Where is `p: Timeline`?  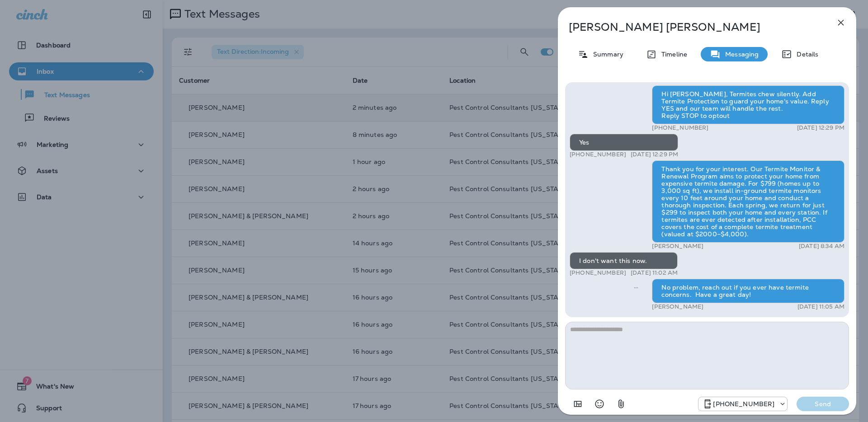 p: Timeline is located at coordinates (672, 54).